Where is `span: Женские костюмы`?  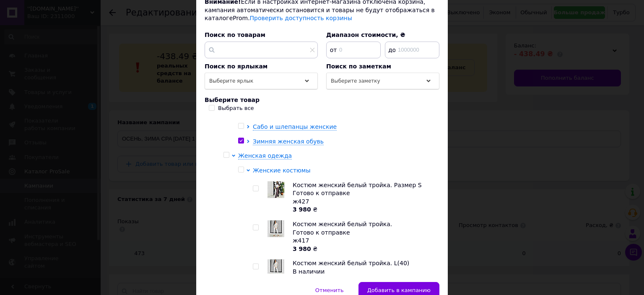
span: Женские костюмы is located at coordinates (281, 170).